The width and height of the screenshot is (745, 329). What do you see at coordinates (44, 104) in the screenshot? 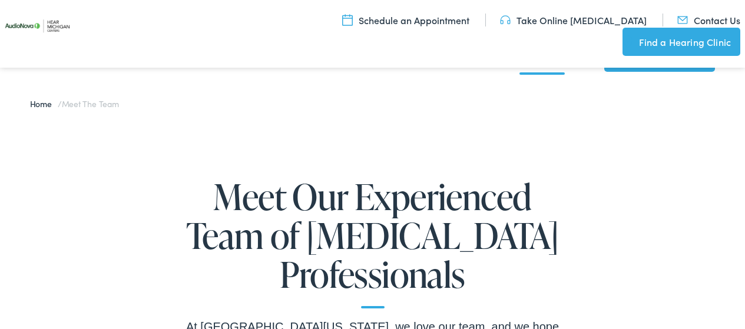
I see `a: Home` at bounding box center [44, 104].